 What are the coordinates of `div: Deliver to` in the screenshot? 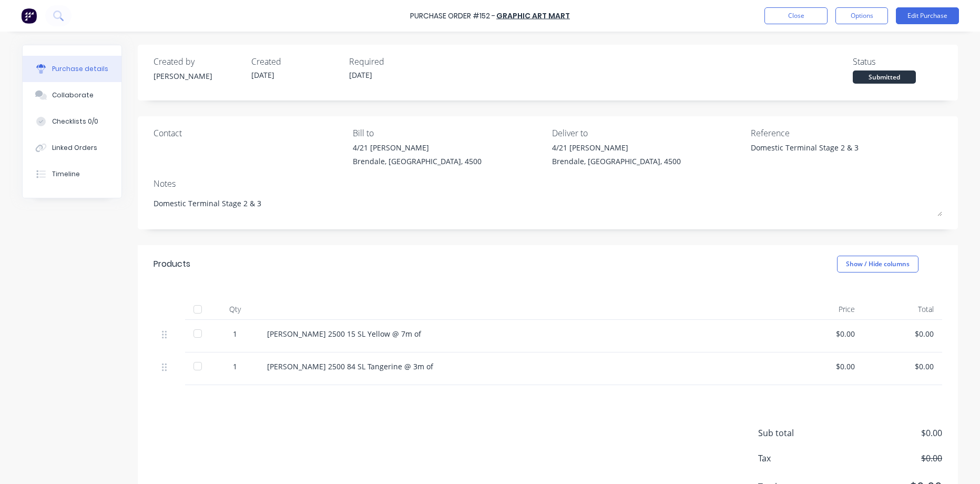 It's located at (648, 133).